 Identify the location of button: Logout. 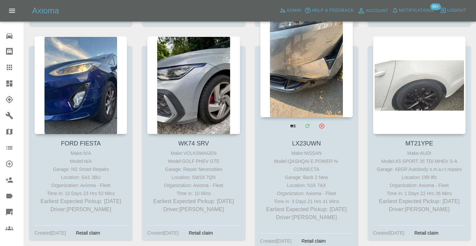
(453, 10).